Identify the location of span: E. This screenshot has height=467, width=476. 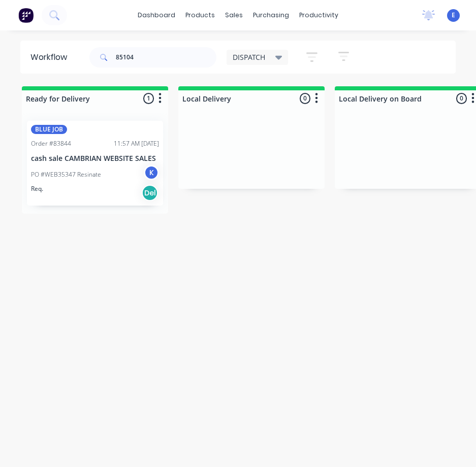
(453, 15).